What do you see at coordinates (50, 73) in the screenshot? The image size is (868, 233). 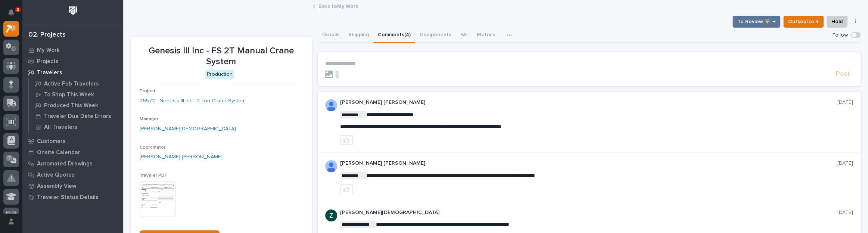 I see `p: Travelers` at bounding box center [50, 73].